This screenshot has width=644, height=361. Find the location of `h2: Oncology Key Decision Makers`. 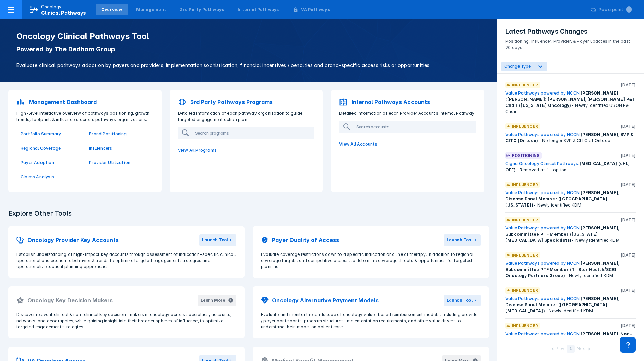

h2: Oncology Key Decision Makers is located at coordinates (70, 300).